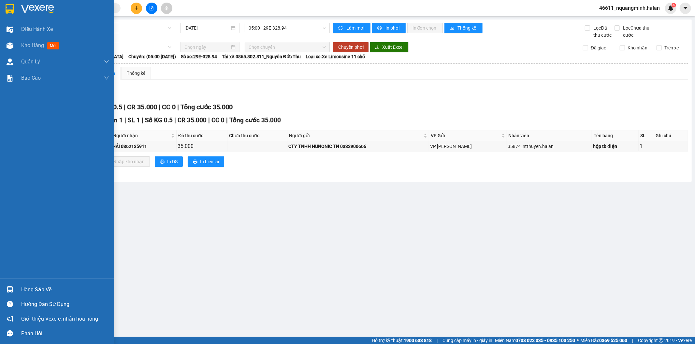  Describe the element at coordinates (351, 47) in the screenshot. I see `button: Chuyển phơi` at that location.